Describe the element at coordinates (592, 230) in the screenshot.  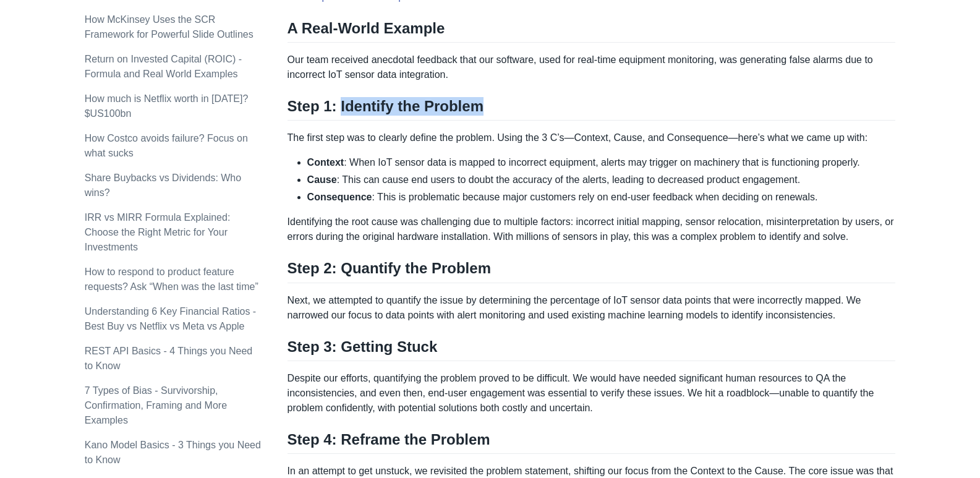
I see `p: Identifying the root cause was challenging due to multiple factors: incorrect initial mapping, se...` at that location.